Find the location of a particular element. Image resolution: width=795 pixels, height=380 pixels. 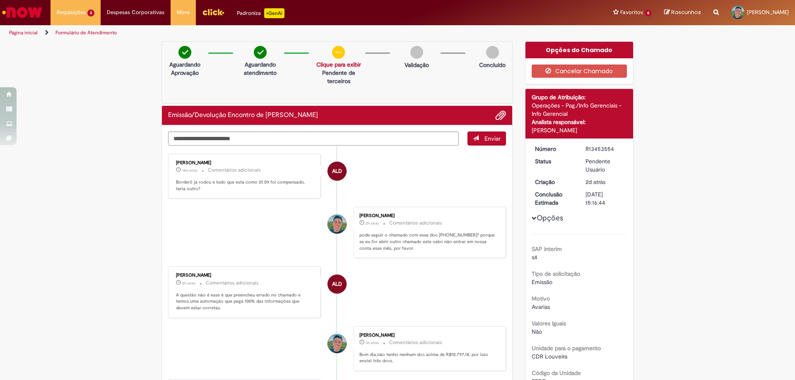

p: +GenAi is located at coordinates (274, 13).